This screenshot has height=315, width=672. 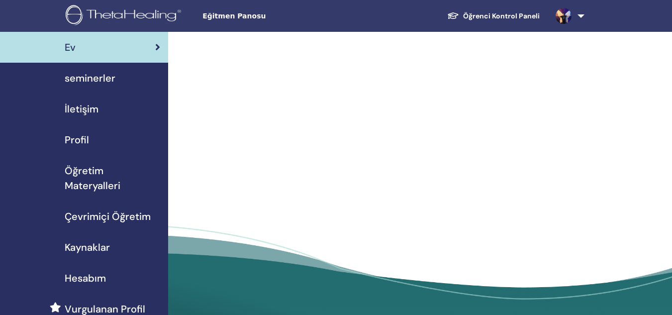 What do you see at coordinates (494, 16) in the screenshot?
I see `a: Öğrenci Kontrol Paneli` at bounding box center [494, 16].